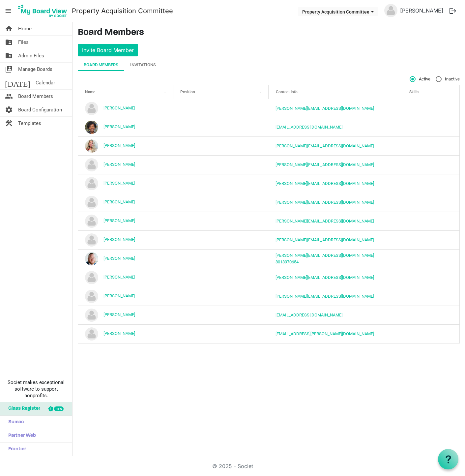  What do you see at coordinates (188, 92) in the screenshot?
I see `span: Position` at bounding box center [188, 92].